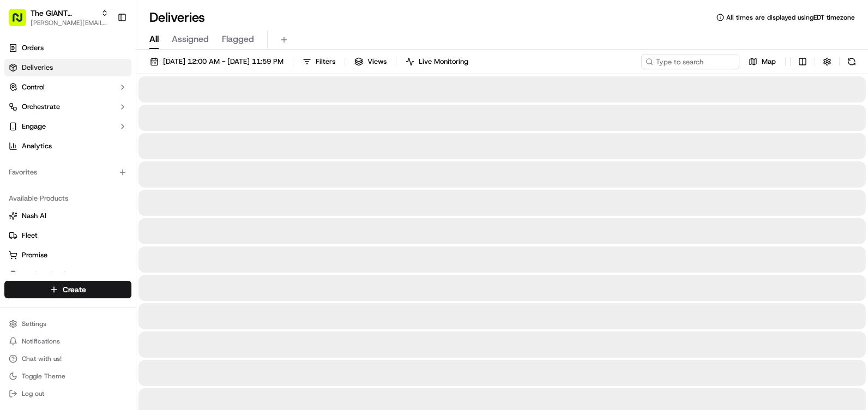 This screenshot has width=868, height=410. What do you see at coordinates (191, 39) in the screenshot?
I see `span: Assigned` at bounding box center [191, 39].